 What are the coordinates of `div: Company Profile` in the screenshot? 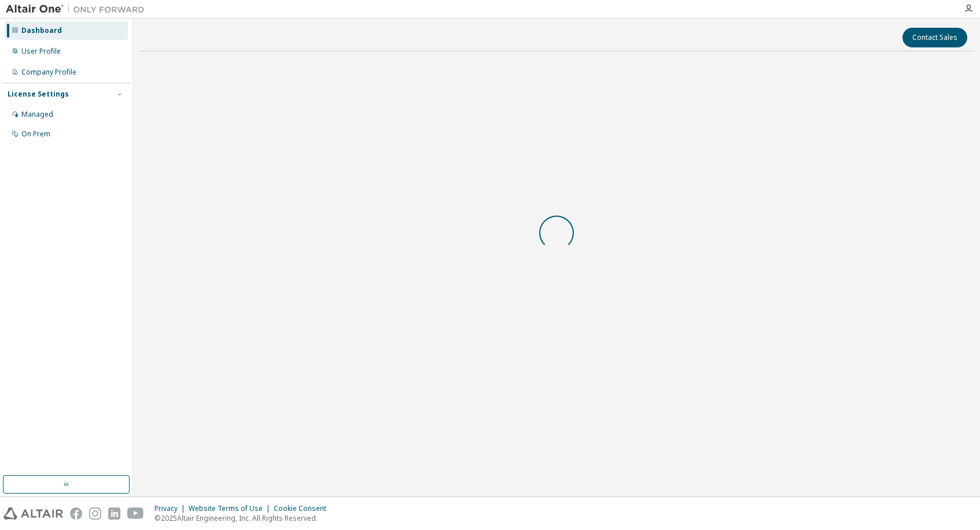 It's located at (49, 72).